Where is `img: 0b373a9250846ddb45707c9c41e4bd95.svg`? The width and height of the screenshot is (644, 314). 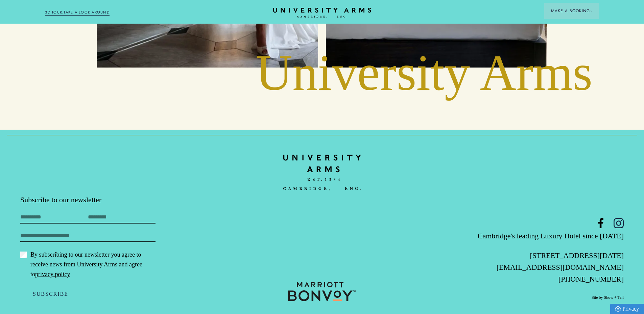 img: 0b373a9250846ddb45707c9c41e4bd95.svg is located at coordinates (322, 291).